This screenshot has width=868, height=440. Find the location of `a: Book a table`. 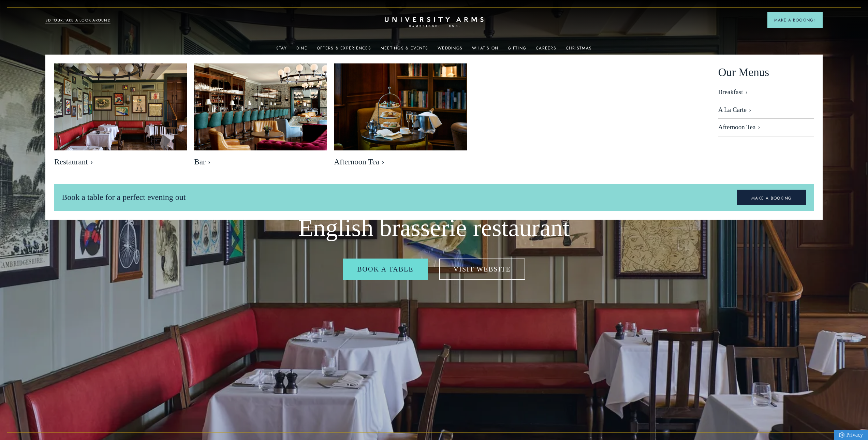

a: Book a table is located at coordinates (385, 269).